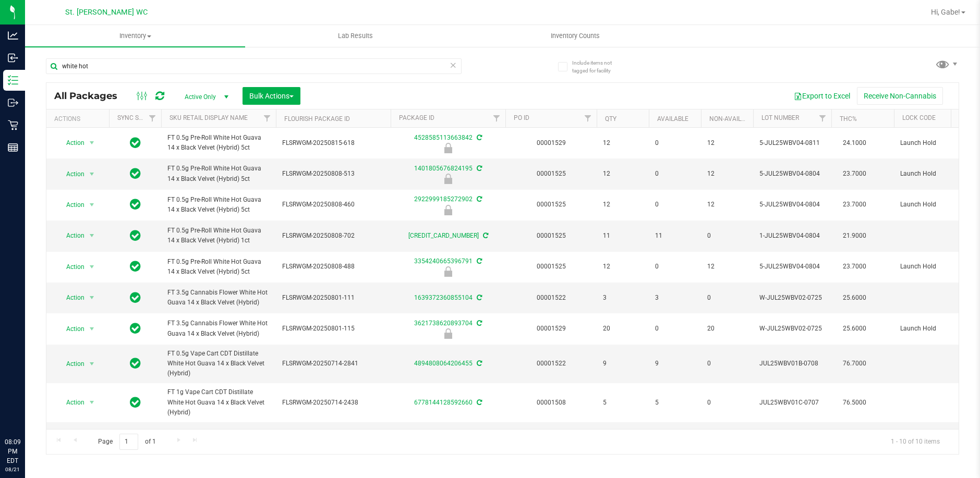 This screenshot has height=478, width=980. I want to click on a: 1401805676824195, so click(444, 168).